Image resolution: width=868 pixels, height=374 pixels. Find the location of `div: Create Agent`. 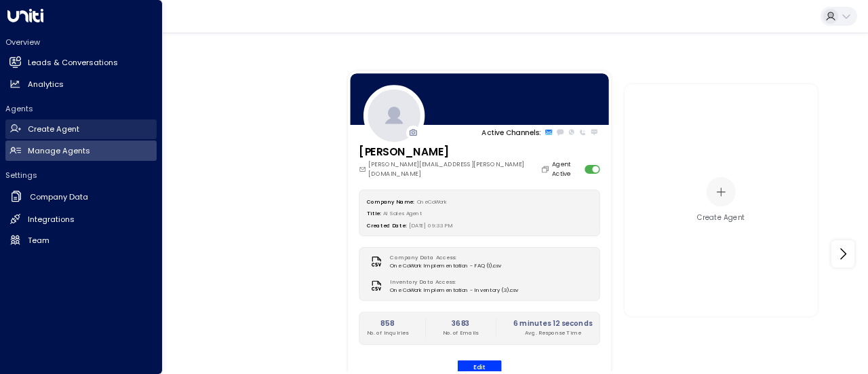

div: Create Agent is located at coordinates (721, 218).